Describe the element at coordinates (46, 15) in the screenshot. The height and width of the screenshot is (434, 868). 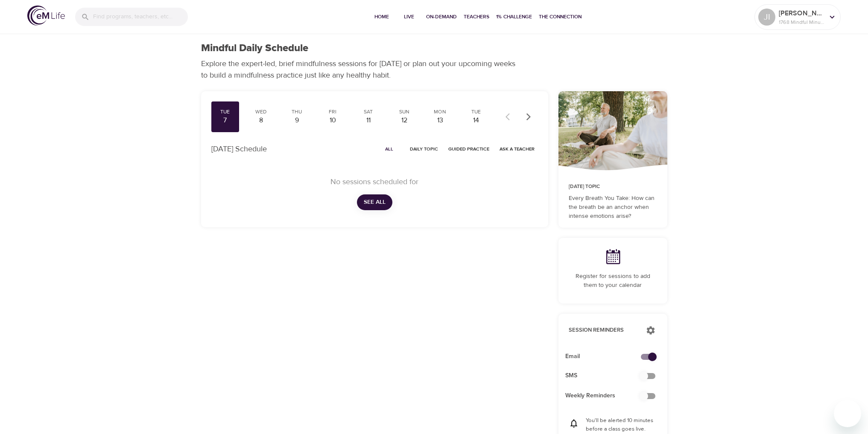
I see `img: logo` at that location.